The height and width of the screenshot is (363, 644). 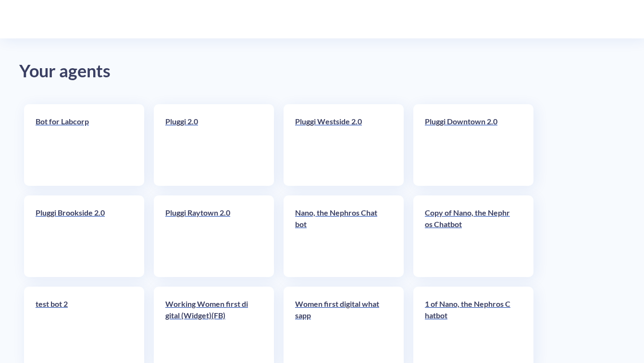 What do you see at coordinates (79, 328) in the screenshot?
I see `a: test bot 2` at bounding box center [79, 328].